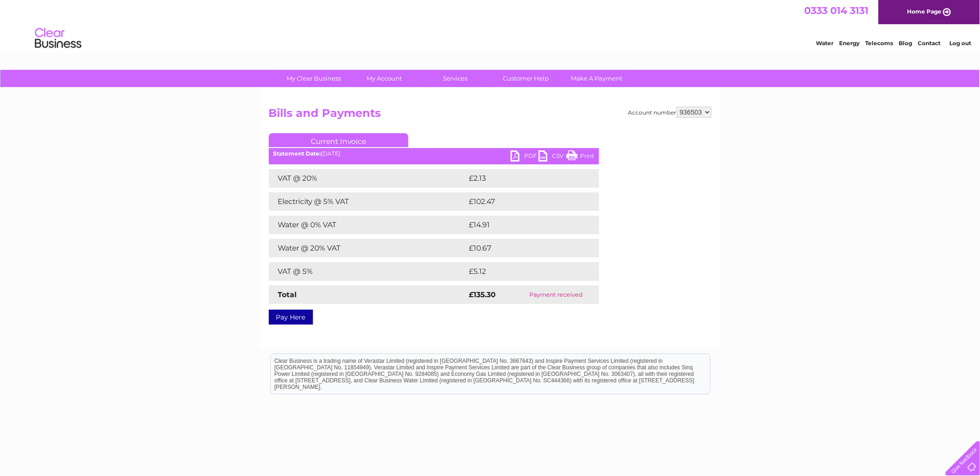  I want to click on span: 0333 014 3131, so click(837, 10).